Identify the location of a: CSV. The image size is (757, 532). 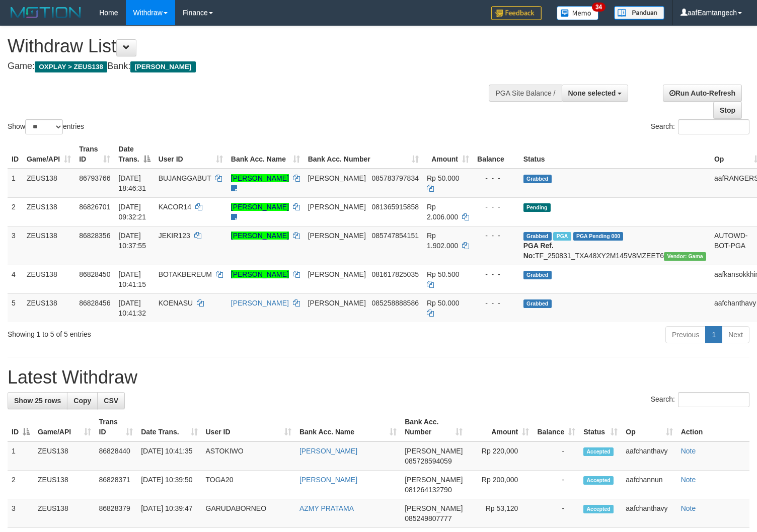
(111, 401).